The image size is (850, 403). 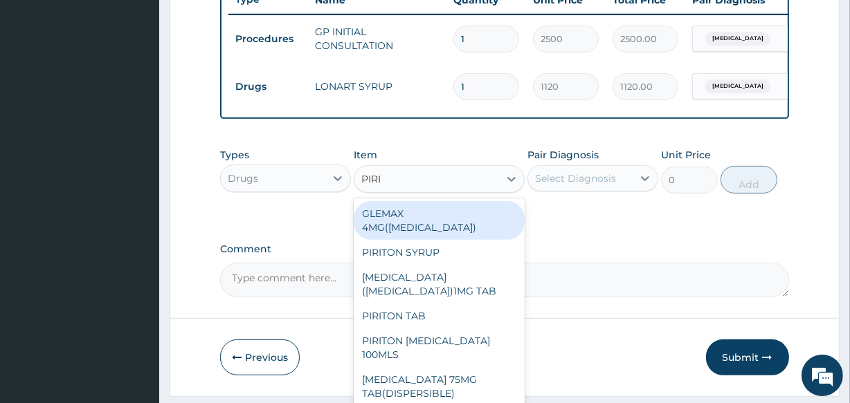 I want to click on div: Minimize live chat window, so click(x=244, y=24).